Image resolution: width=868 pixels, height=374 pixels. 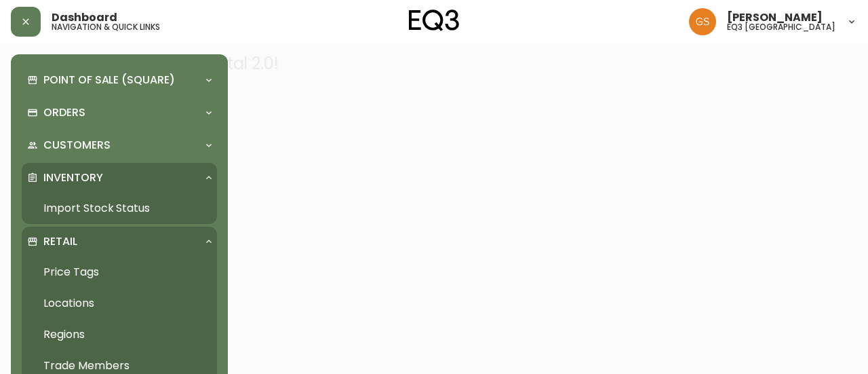 What do you see at coordinates (119, 178) in the screenshot?
I see `div: Inventory` at bounding box center [119, 178].